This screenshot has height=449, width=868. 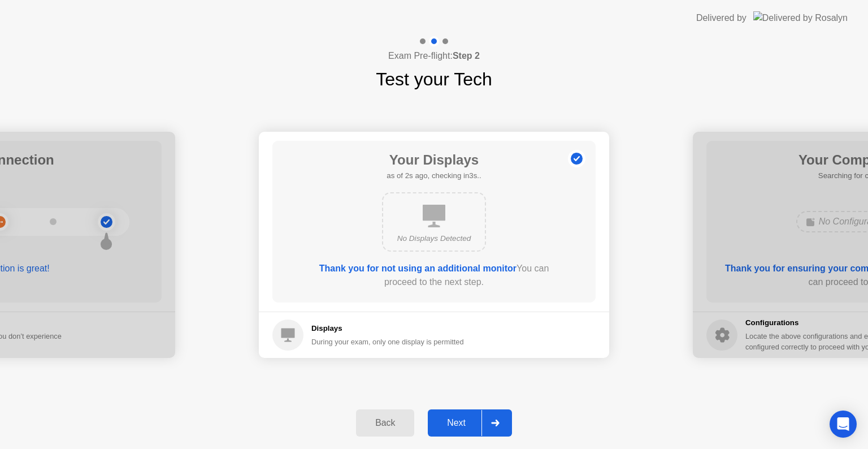 I want to click on button: Back, so click(x=385, y=423).